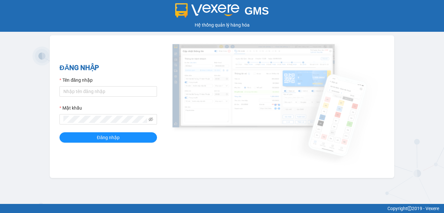 This screenshot has height=213, width=444. I want to click on div: Hệ thống quản lý hàng hóa, so click(222, 25).